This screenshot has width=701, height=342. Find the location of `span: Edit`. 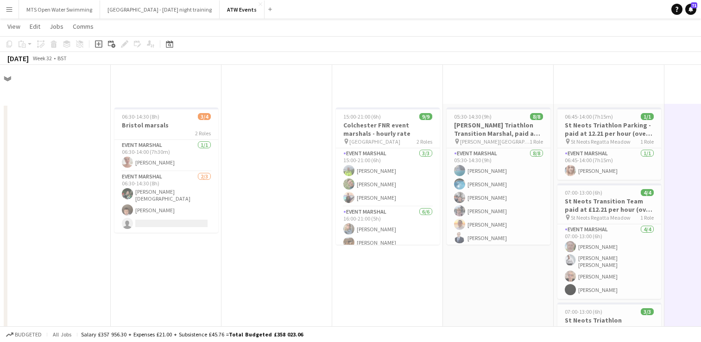

span: Edit is located at coordinates (35, 26).